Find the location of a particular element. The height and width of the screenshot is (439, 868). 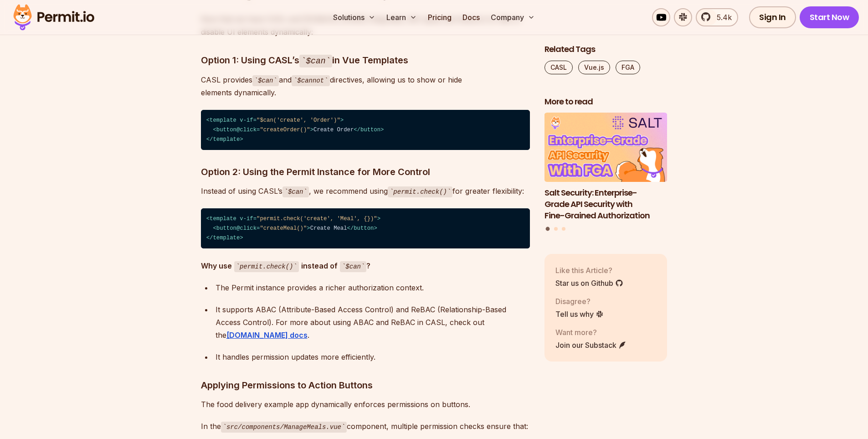

a: CASL is located at coordinates (559, 67).